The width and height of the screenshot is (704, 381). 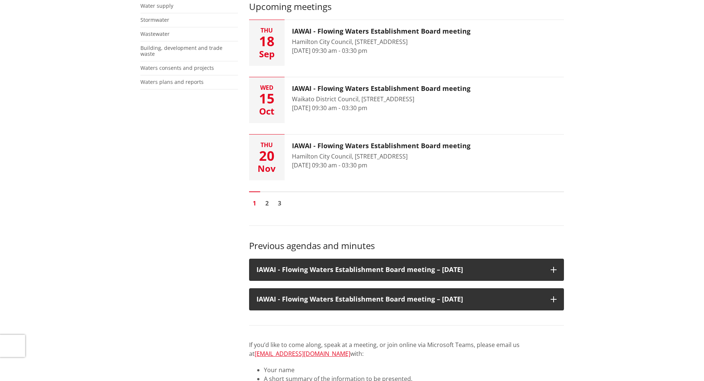 I want to click on div: 15, so click(x=267, y=99).